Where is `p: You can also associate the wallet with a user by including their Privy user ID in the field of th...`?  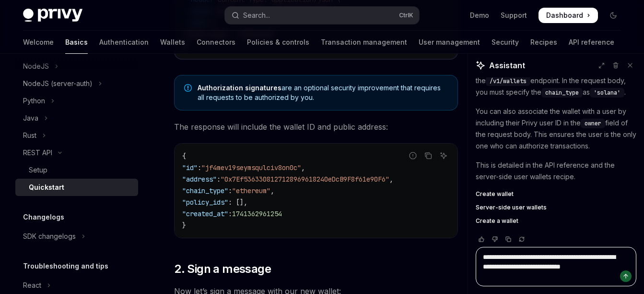 p: You can also associate the wallet with a user by including their Privy user ID in the field of th... is located at coordinates (556, 129).